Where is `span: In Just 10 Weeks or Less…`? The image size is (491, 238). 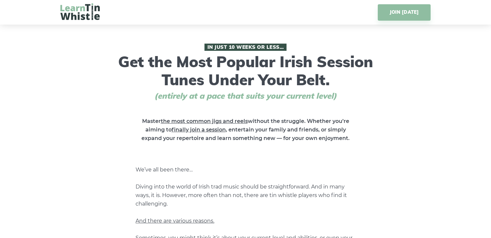
span: In Just 10 Weeks or Less… is located at coordinates (246, 47).